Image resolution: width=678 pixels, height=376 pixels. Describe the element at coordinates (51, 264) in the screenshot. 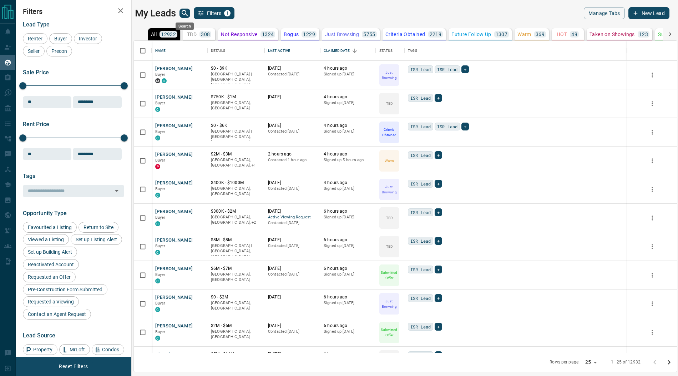

I see `span: Reactivated Account` at that location.